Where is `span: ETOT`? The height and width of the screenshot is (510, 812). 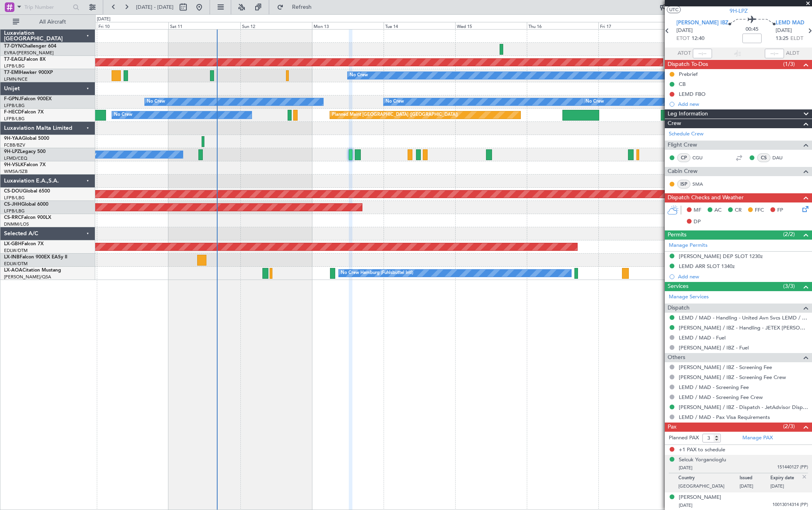 span: ETOT is located at coordinates (682, 39).